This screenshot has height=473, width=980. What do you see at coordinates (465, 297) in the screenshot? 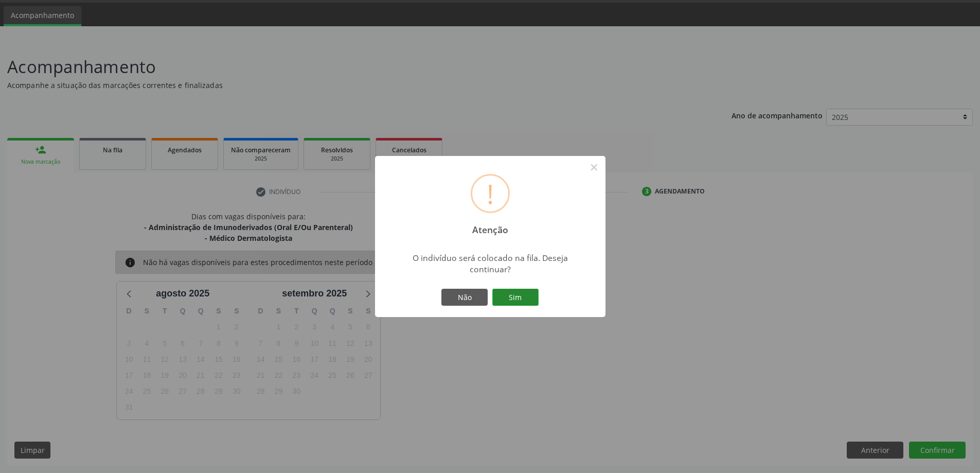
I see `button: Não` at bounding box center [465, 297].